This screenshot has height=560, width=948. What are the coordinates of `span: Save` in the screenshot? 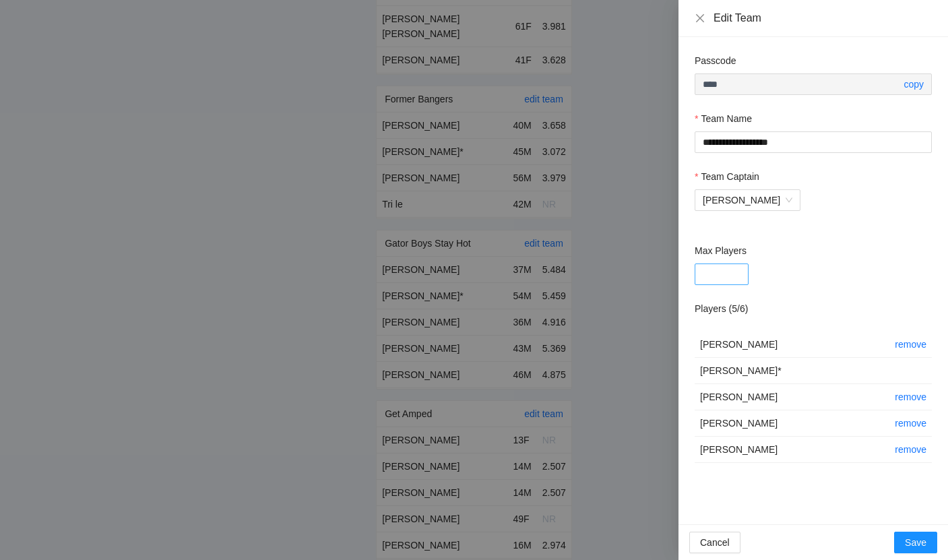 It's located at (915, 542).